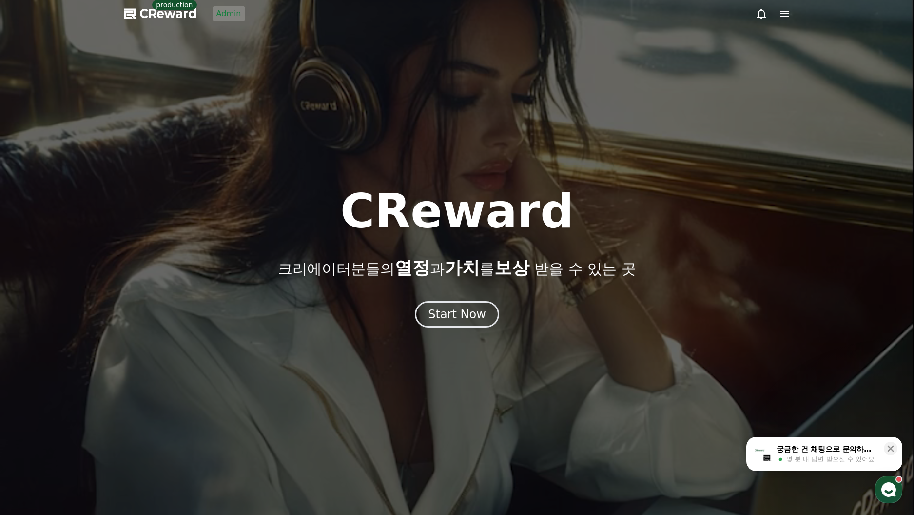 Image resolution: width=914 pixels, height=515 pixels. Describe the element at coordinates (457, 315) in the screenshot. I see `a: Start Now` at that location.